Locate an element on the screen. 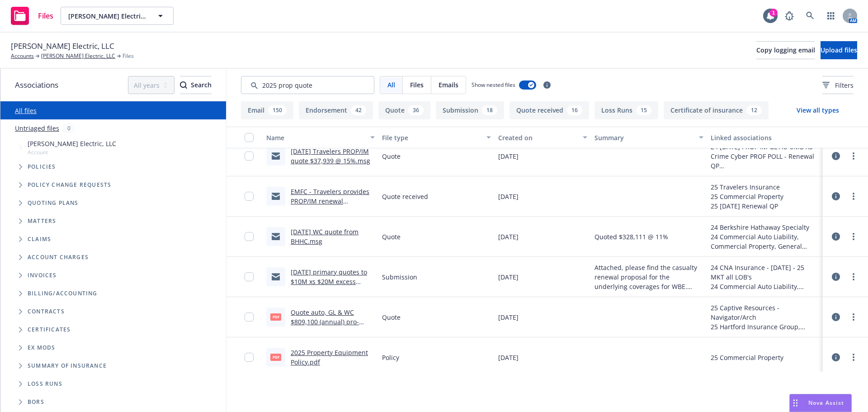  button: Quote received is located at coordinates (549, 110).